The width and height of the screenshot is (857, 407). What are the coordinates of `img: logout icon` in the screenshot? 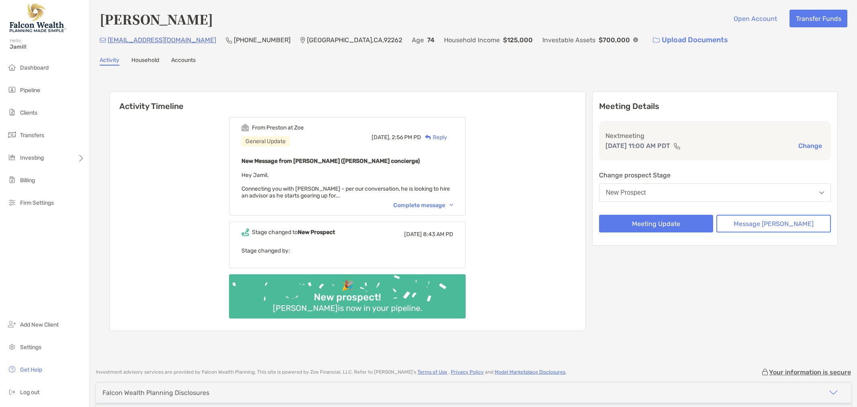 It's located at (12, 391).